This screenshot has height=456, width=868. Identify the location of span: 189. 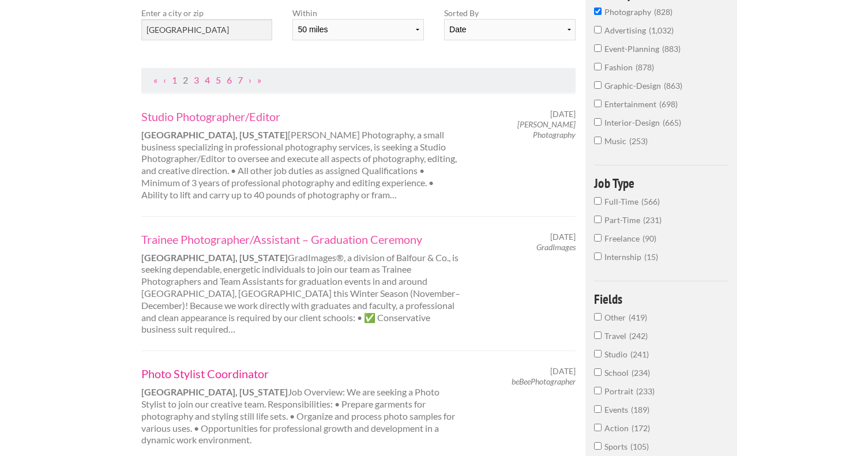
(640, 410).